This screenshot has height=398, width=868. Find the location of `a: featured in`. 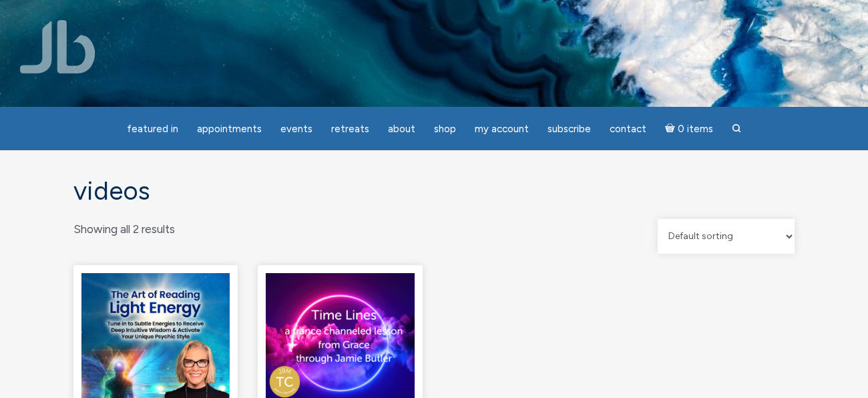

a: featured in is located at coordinates (153, 129).